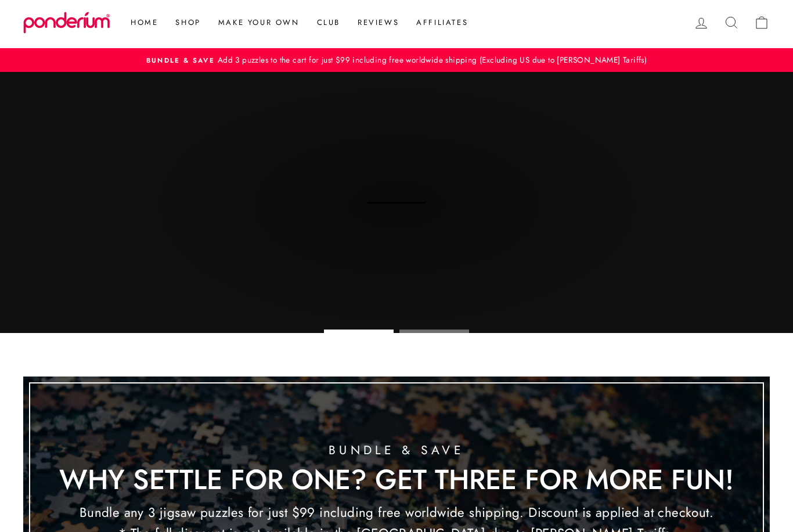 Image resolution: width=793 pixels, height=532 pixels. Describe the element at coordinates (396, 60) in the screenshot. I see `a: Bundle & SaveAdd 3 puzzles to the cart for just $99 including free worldwide shipping (Excluding ...` at that location.